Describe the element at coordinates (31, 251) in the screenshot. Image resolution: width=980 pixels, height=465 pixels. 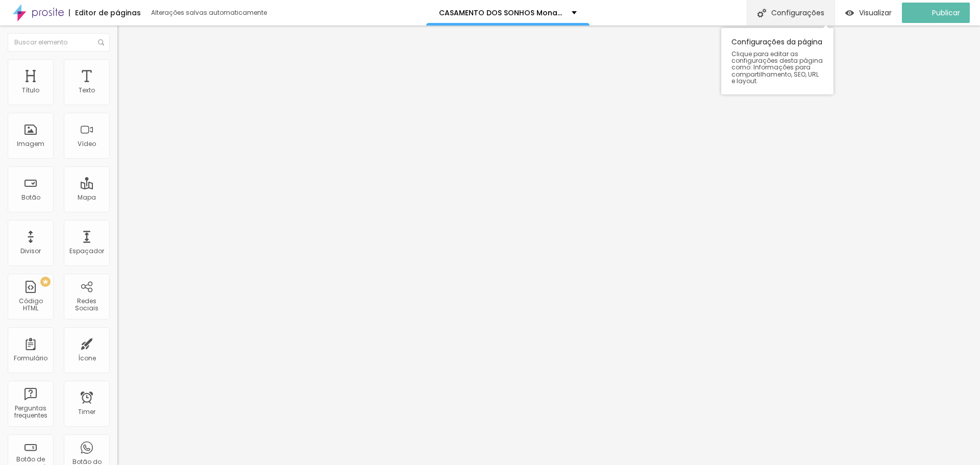
I see `div: Divisor` at that location.